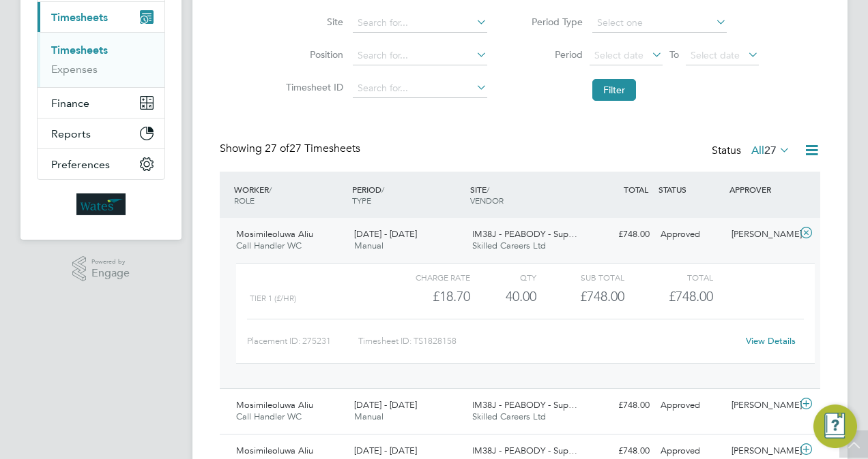 Image resolution: width=868 pixels, height=459 pixels. Describe the element at coordinates (79, 17) in the screenshot. I see `span: Timesheets` at that location.